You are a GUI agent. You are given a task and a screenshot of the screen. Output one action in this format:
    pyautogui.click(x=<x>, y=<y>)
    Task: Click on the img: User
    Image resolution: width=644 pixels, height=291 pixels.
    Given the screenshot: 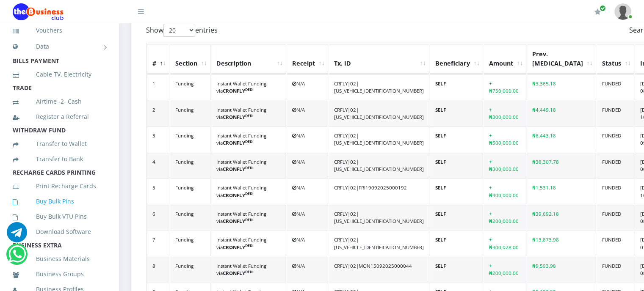 What is the action you would take?
    pyautogui.click(x=623, y=11)
    